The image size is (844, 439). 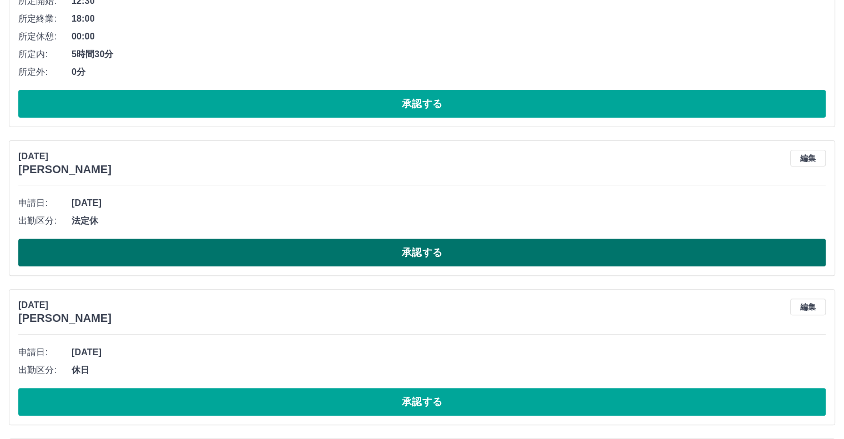 What do you see at coordinates (45, 19) in the screenshot?
I see `span: 所定終業:` at bounding box center [45, 19].